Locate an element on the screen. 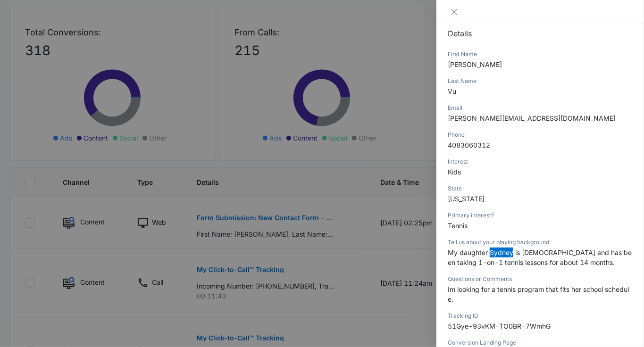 The height and width of the screenshot is (347, 644). span: 51Gye-93vKM-TO0BR-7WmhG is located at coordinates (499, 326).